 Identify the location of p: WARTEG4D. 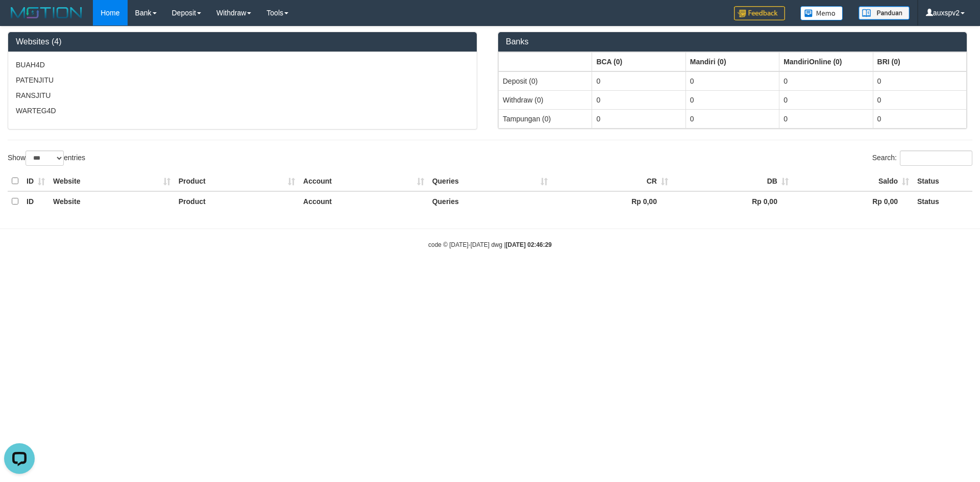
(243, 111).